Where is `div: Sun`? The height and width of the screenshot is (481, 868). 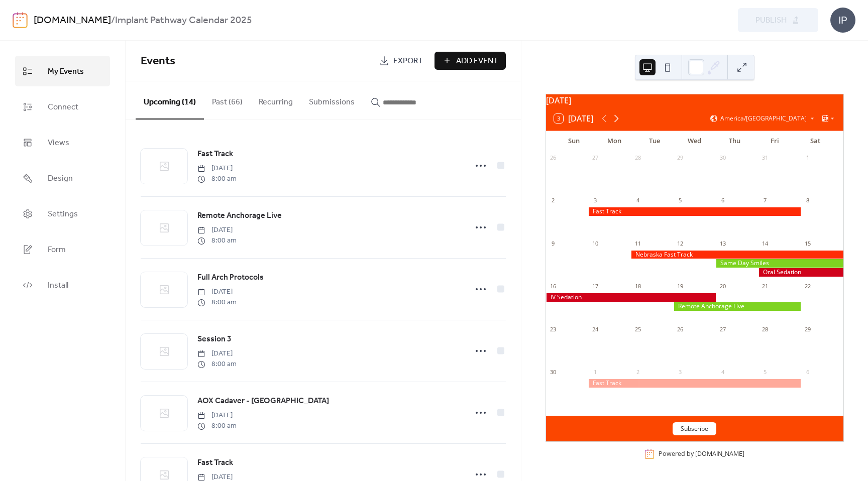
div: Sun is located at coordinates (574, 141).